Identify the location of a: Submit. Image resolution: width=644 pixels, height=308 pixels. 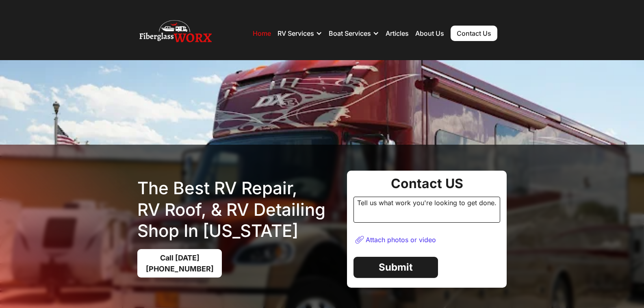
(396, 267).